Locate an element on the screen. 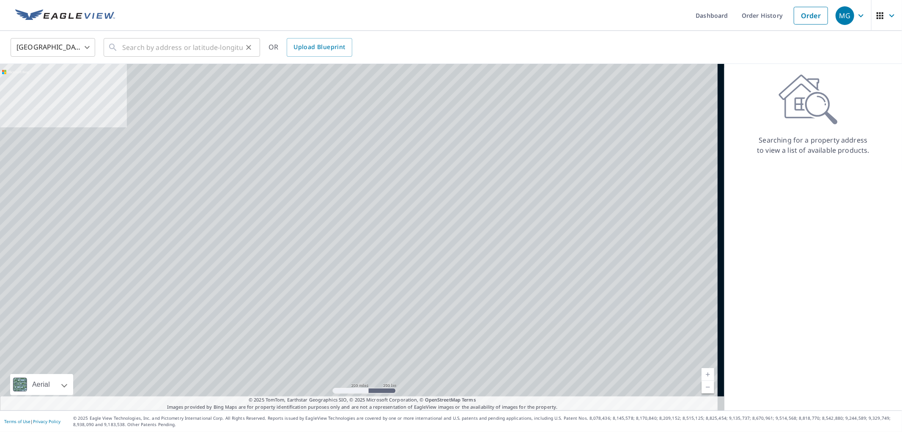 Image resolution: width=902 pixels, height=432 pixels. img: EV Logo is located at coordinates (65, 16).